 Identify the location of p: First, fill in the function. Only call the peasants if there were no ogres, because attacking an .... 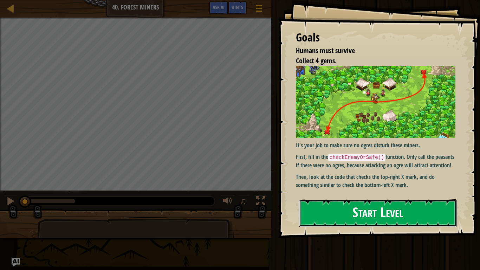
(375, 161).